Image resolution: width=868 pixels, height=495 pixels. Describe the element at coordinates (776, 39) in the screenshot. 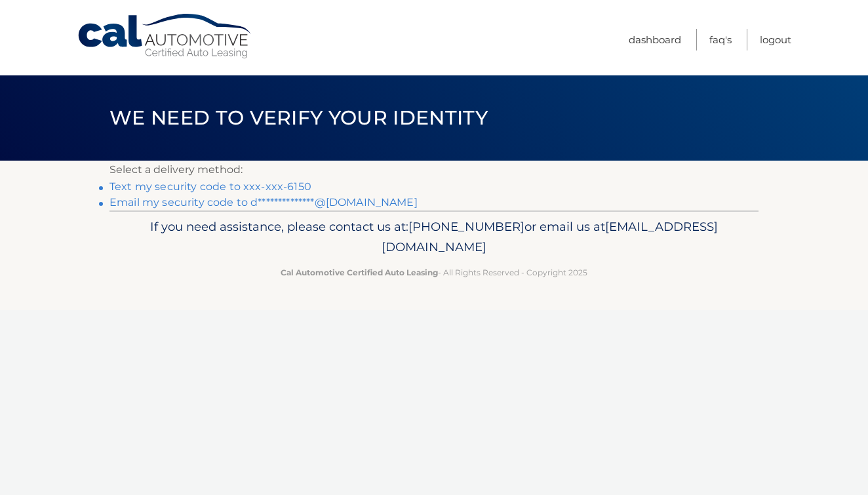

I see `a: Logout` at that location.